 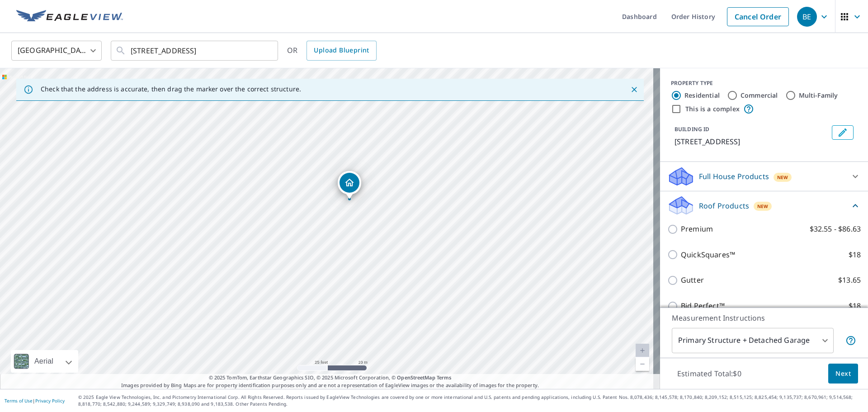 What do you see at coordinates (753, 340) in the screenshot?
I see `div: Primary Structure + Detached Garage` at bounding box center [753, 340].